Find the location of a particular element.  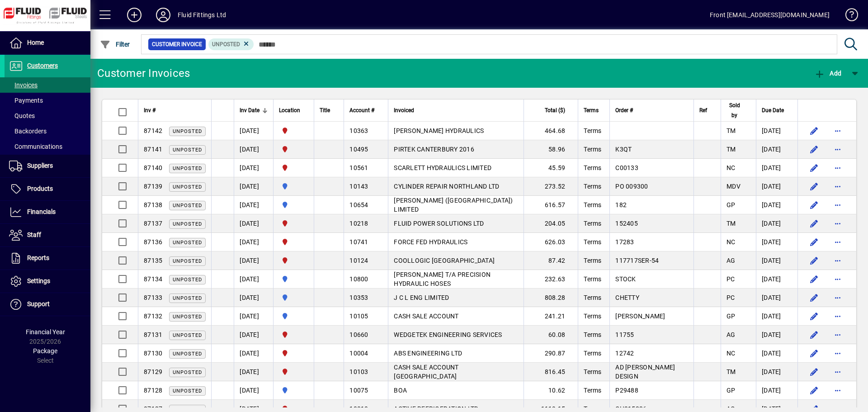

span: ABS ENGINEERING LTD is located at coordinates (428, 353).